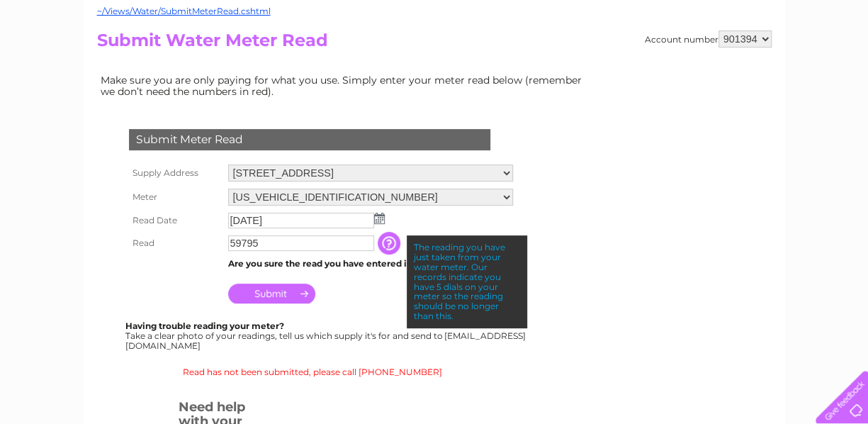 The width and height of the screenshot is (868, 424). Describe the element at coordinates (708, 39) in the screenshot. I see `div: Account number` at that location.